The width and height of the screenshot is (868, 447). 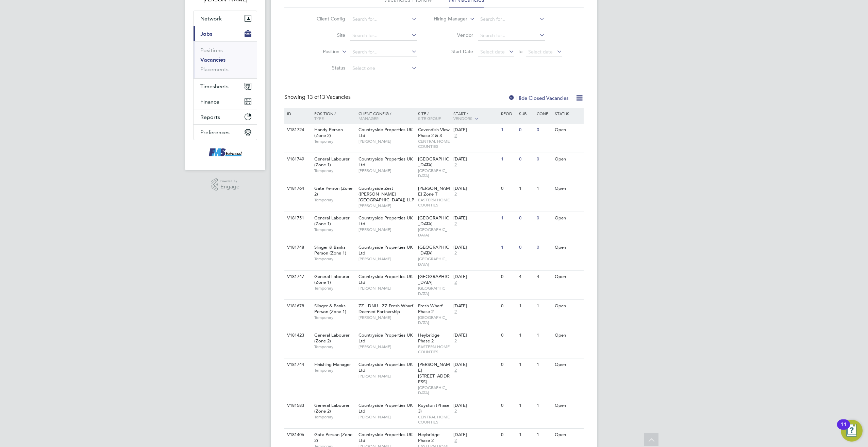 What do you see at coordinates (434, 408) in the screenshot?
I see `span: Royston (Phase 3)` at bounding box center [434, 408].